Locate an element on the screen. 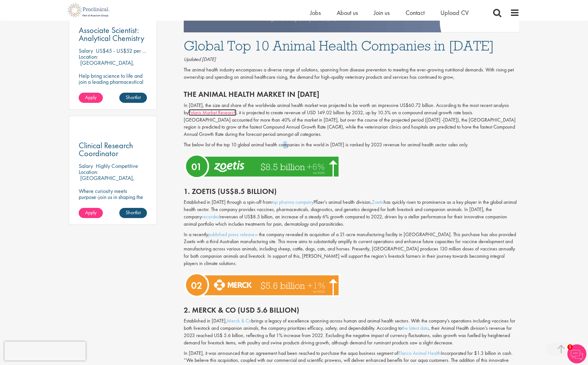 This screenshot has height=365, width=588. span: Associate Scientist: Analytical Chemistry is located at coordinates (111, 34).